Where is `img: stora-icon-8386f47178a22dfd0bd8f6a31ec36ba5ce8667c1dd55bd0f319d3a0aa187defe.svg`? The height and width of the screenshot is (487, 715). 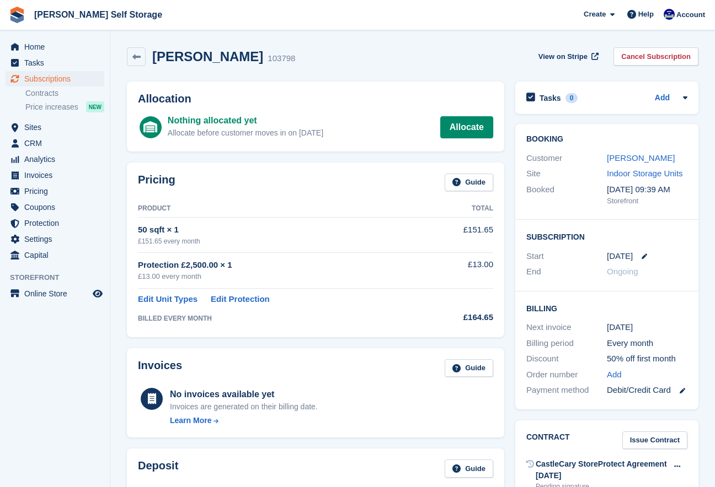 img: stora-icon-8386f47178a22dfd0bd8f6a31ec36ba5ce8667c1dd55bd0f319d3a0aa187defe.svg is located at coordinates (17, 15).